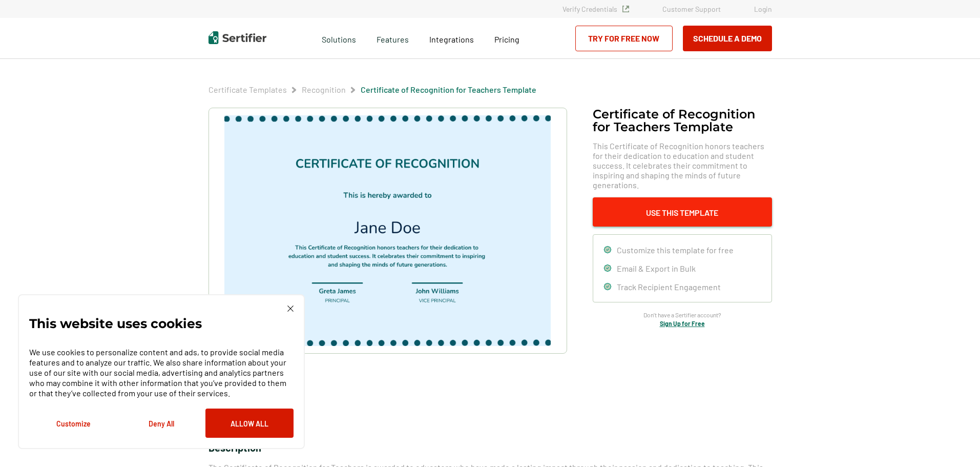 The image size is (980, 467). What do you see at coordinates (237, 38) in the screenshot?
I see `img: Sertifier | Digital Credentialing Platform` at bounding box center [237, 38].